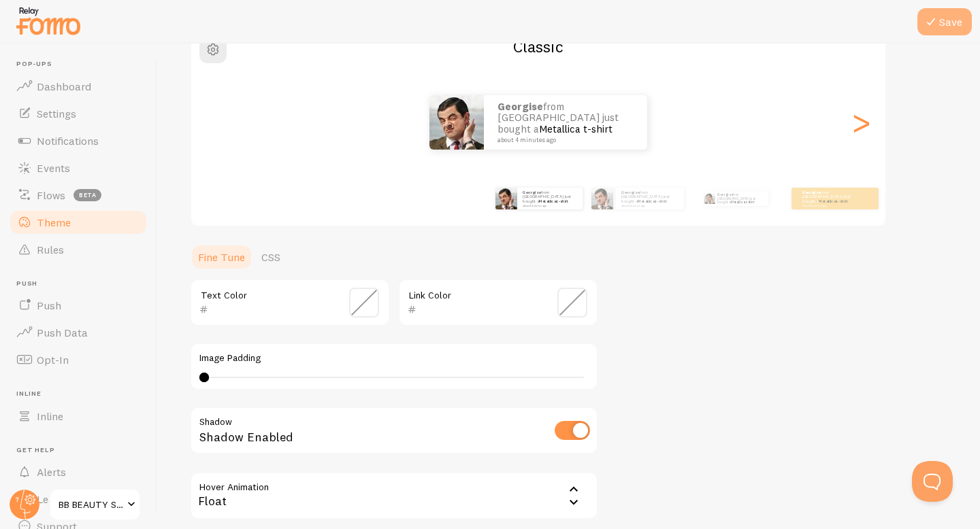 This screenshot has width=980, height=529. I want to click on a: Push Data, so click(78, 333).